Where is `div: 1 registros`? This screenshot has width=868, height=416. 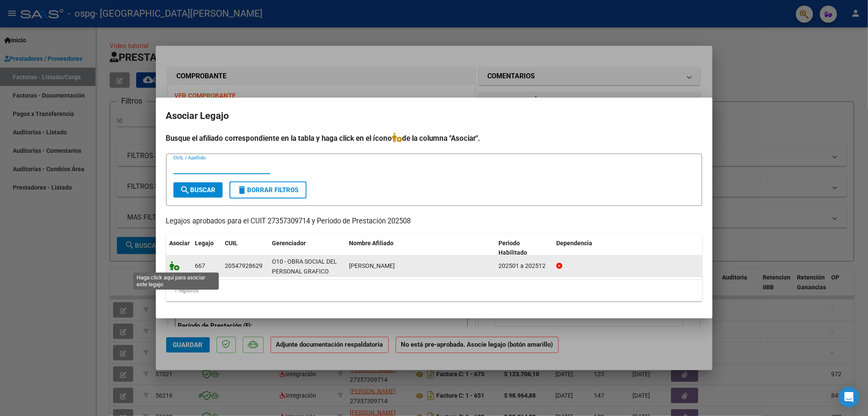
div: 1 registros is located at coordinates (434, 290).